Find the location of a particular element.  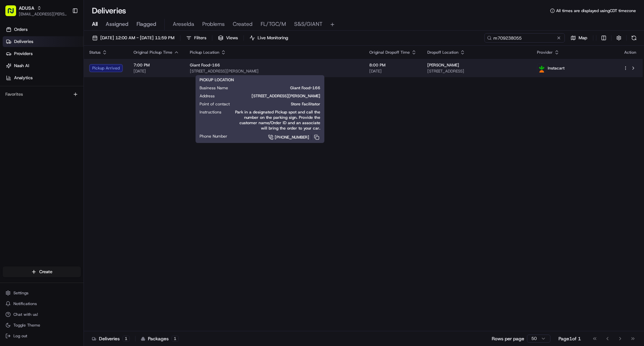

span: Deliveries is located at coordinates (23, 42).